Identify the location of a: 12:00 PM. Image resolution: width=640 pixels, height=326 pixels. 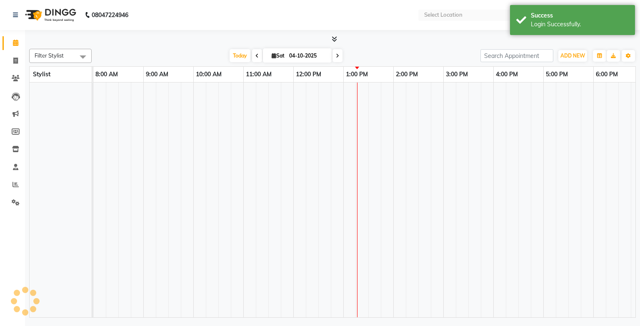
(308, 74).